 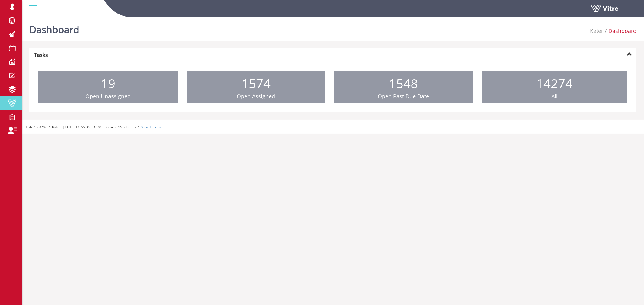 What do you see at coordinates (554, 88) in the screenshot?
I see `a: 14274 All` at bounding box center [554, 88].